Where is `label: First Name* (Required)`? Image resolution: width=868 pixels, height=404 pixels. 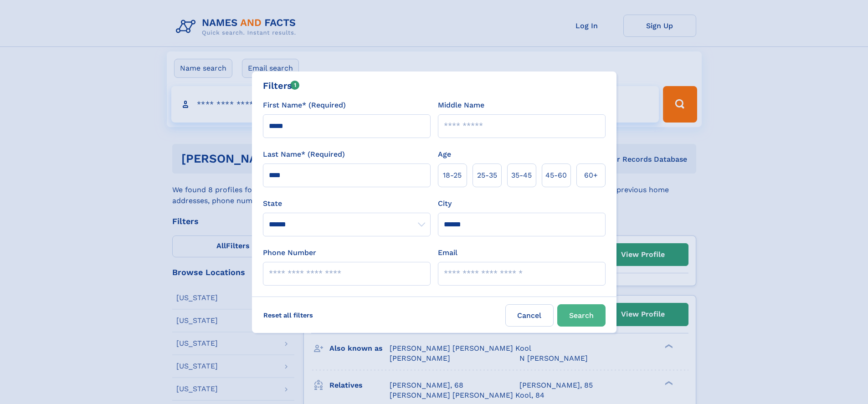
label: First Name* (Required) is located at coordinates (304, 105).